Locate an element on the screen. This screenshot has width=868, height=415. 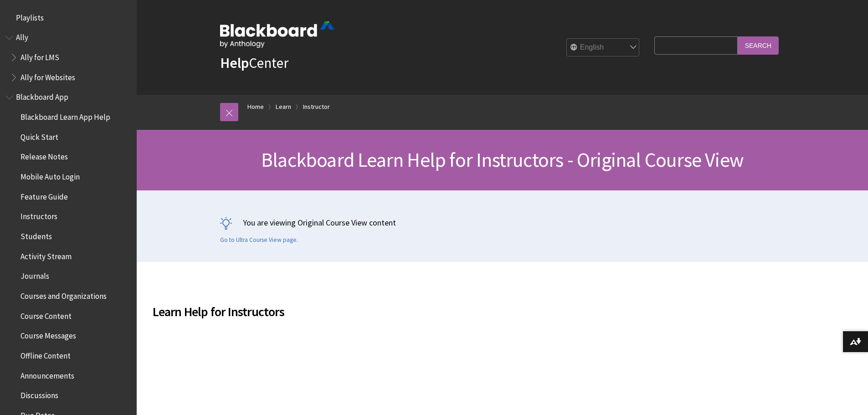
span: Blackboard Learn Help for Instructors - Original Course View is located at coordinates (502, 159).